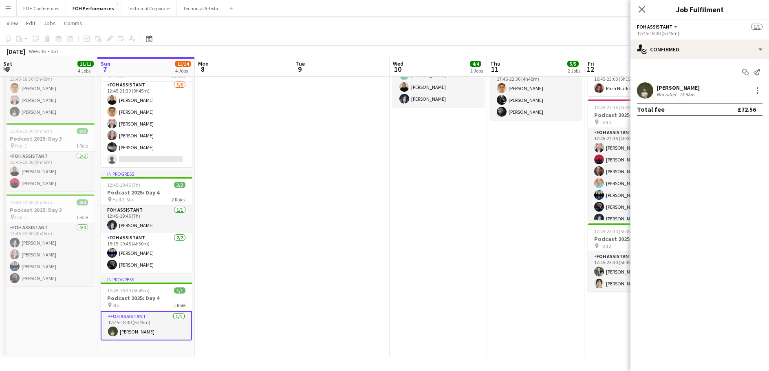 The image size is (769, 371). I want to click on div: £72.56, so click(747, 109).